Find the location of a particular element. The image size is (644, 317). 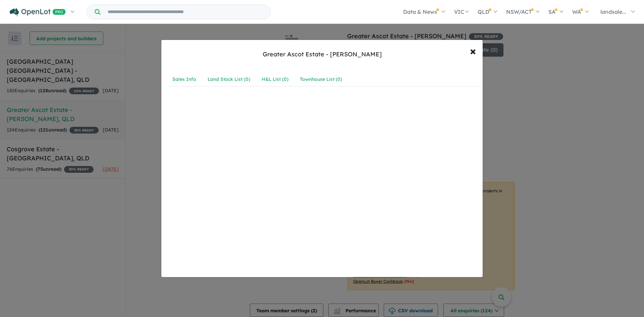

div: Townhouse List ( 0 ) is located at coordinates (320, 79).